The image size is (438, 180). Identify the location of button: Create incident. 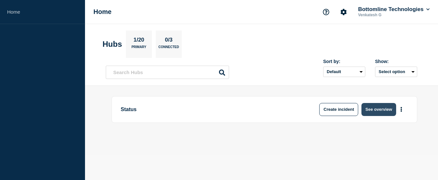
(339, 109).